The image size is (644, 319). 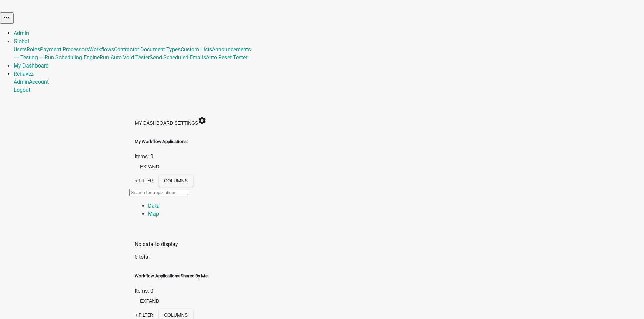 I want to click on a: Logout, so click(x=22, y=90).